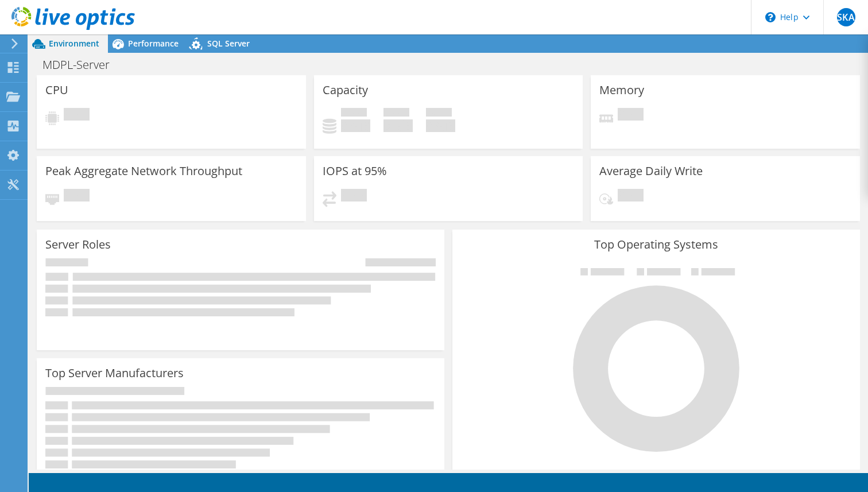  I want to click on span: Free, so click(396, 114).